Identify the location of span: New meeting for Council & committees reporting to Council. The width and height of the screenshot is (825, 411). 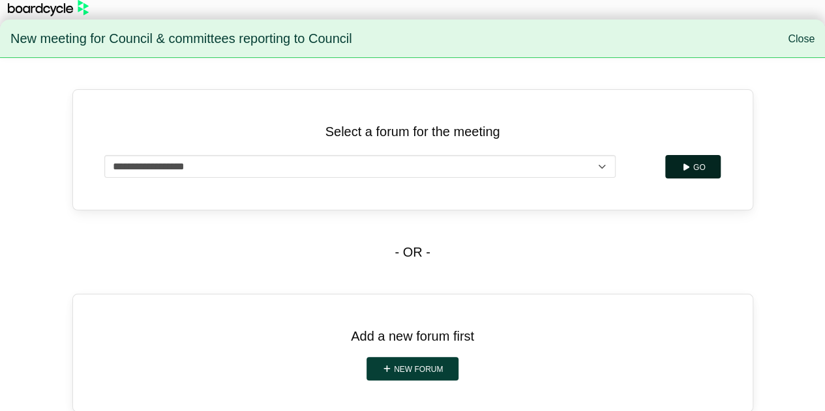
(181, 39).